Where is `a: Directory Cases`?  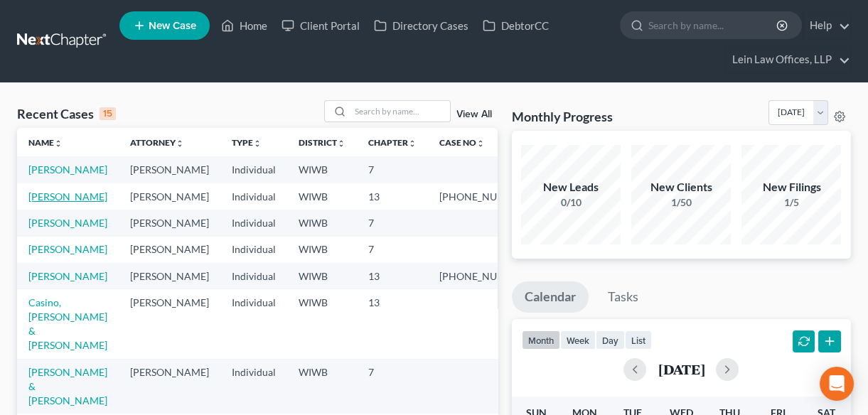
a: Directory Cases is located at coordinates (421, 26).